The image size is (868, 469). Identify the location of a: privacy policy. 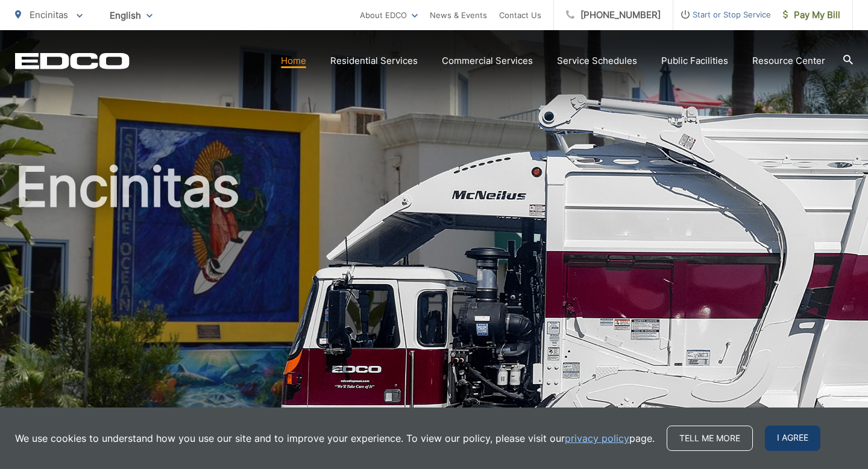
(597, 438).